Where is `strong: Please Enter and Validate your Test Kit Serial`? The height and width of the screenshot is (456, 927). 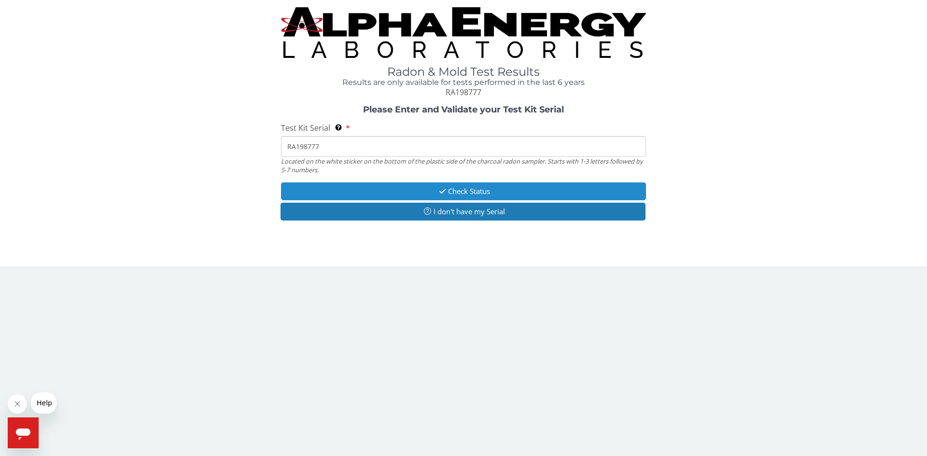 strong: Please Enter and Validate your Test Kit Serial is located at coordinates (463, 110).